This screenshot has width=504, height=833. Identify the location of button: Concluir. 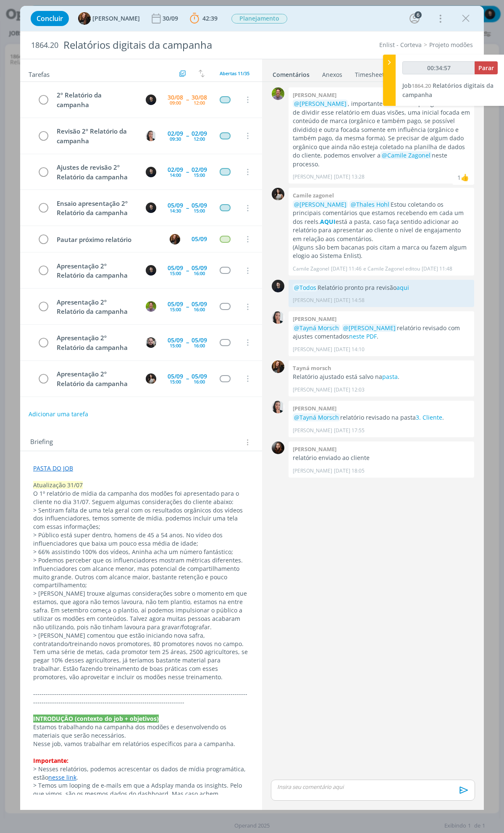
(50, 19).